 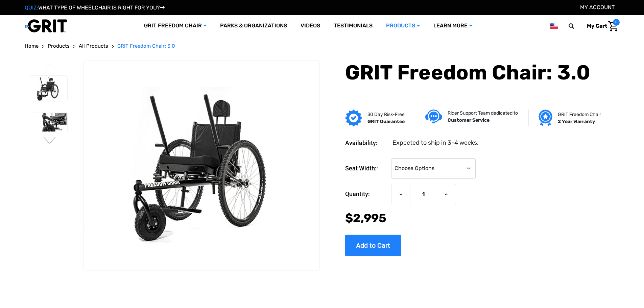 I want to click on a: Cart with 0 items, so click(x=601, y=26).